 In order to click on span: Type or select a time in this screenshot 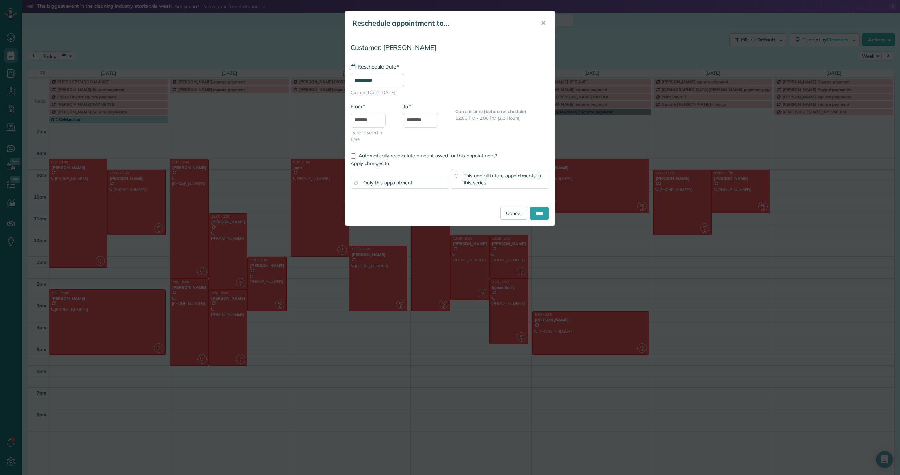, I will do `click(371, 136)`.